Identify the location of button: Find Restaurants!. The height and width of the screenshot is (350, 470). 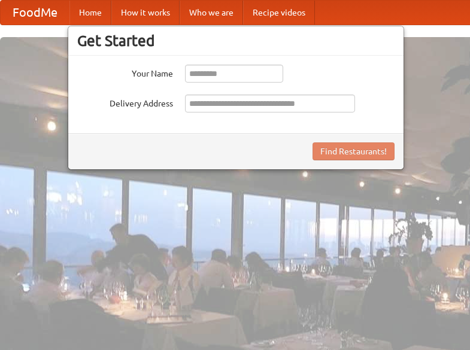
(353, 151).